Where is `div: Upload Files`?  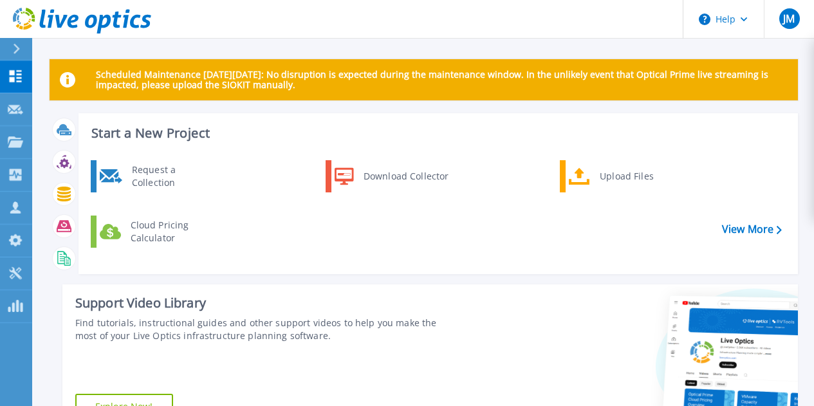
div: Upload Files is located at coordinates (641, 176).